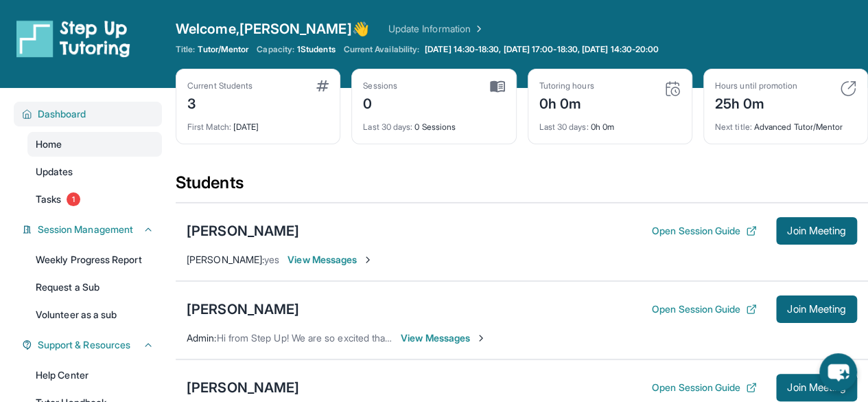  Describe the element at coordinates (223, 49) in the screenshot. I see `span: Tutor/Mentor` at that location.